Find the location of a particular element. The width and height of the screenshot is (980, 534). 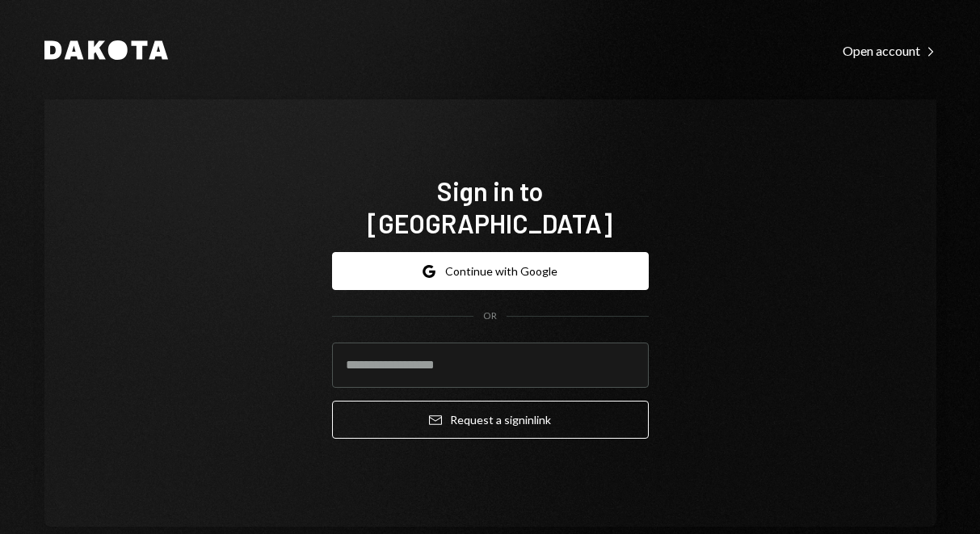

button: Continue with Google is located at coordinates (490, 271).